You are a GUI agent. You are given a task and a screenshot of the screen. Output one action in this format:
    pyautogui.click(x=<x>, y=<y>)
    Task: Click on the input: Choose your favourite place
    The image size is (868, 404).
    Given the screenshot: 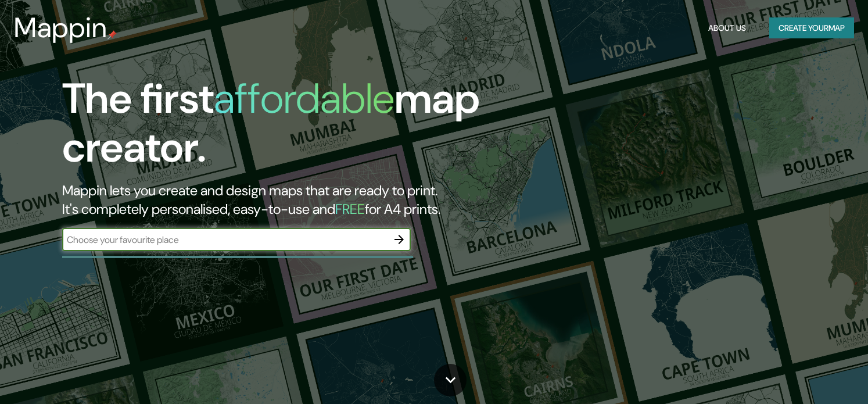 What is the action you would take?
    pyautogui.click(x=225, y=239)
    